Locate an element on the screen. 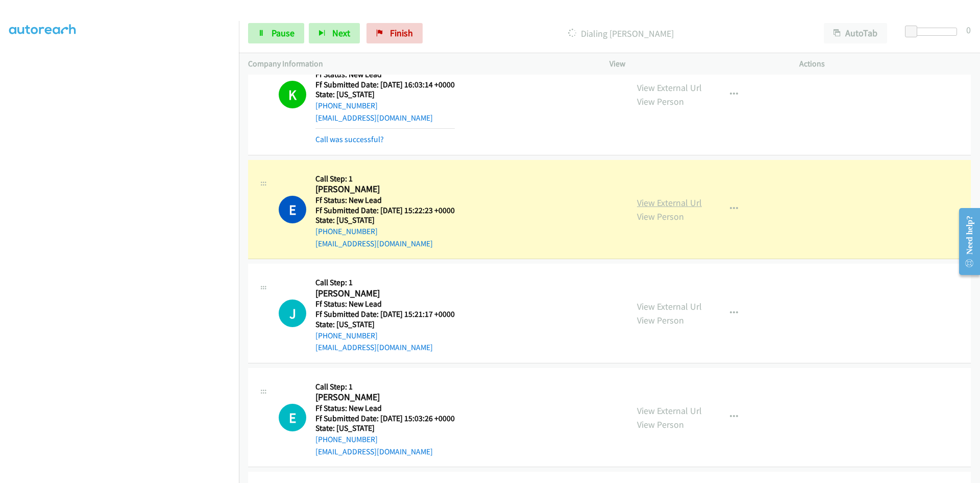  span: Next is located at coordinates (341, 32).